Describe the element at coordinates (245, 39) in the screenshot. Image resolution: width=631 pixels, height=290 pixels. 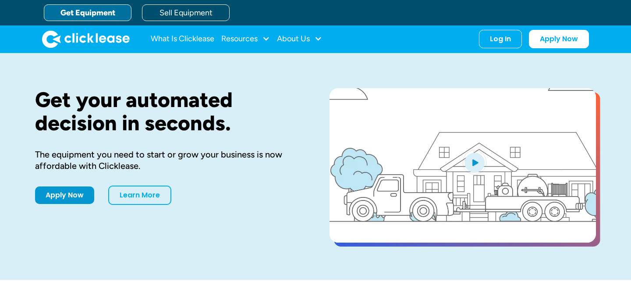
I see `div: Resources` at that location.